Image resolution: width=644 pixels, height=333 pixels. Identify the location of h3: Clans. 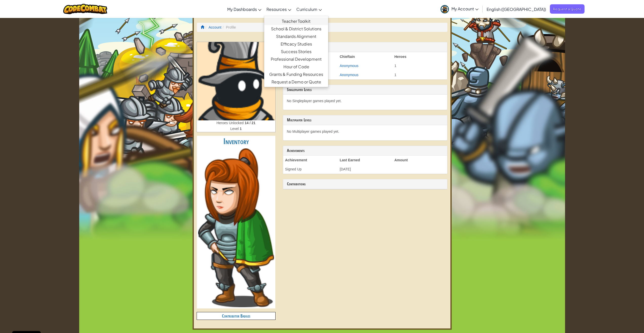
(365, 47).